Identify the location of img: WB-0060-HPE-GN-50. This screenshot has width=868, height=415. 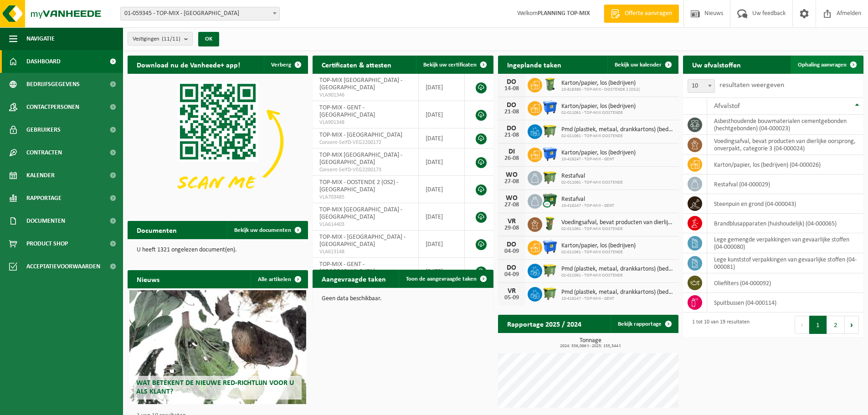
(550, 224).